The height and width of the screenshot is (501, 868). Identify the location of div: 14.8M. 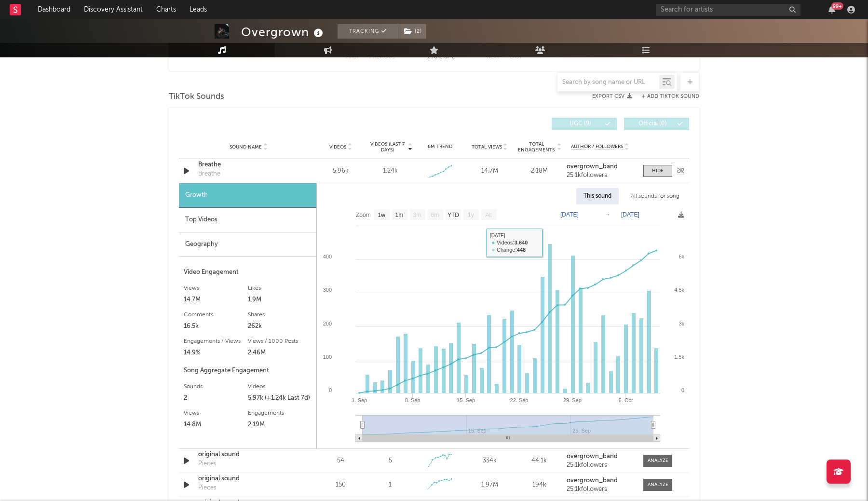
(216, 425).